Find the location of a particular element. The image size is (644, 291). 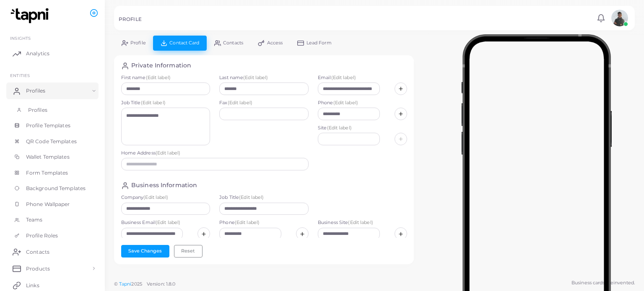

span: Profile is located at coordinates (138, 42).